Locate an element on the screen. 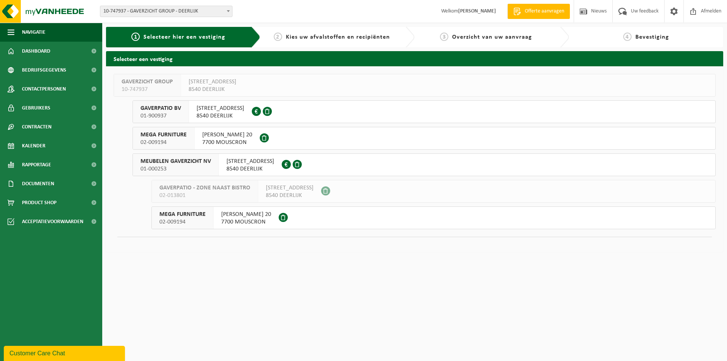 Image resolution: width=727 pixels, height=361 pixels. a: Offerte aanvragen is located at coordinates (538, 11).